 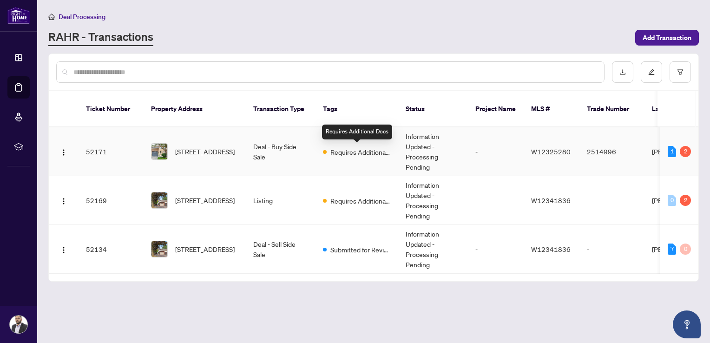 I want to click on td: 52169, so click(x=111, y=200).